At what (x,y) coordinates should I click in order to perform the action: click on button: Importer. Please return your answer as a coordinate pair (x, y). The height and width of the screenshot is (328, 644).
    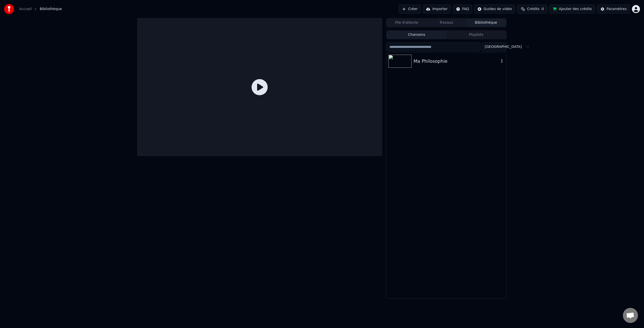
    Looking at the image, I should click on (437, 9).